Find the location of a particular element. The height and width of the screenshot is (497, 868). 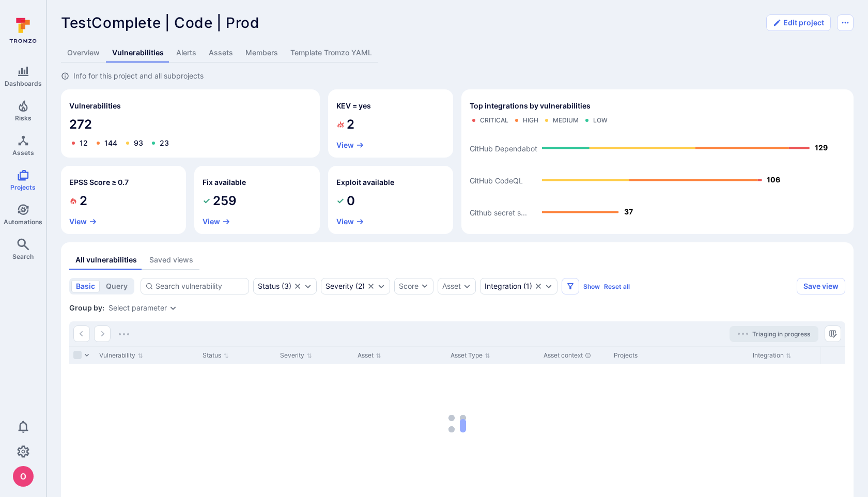

div: Medium is located at coordinates (566, 120).